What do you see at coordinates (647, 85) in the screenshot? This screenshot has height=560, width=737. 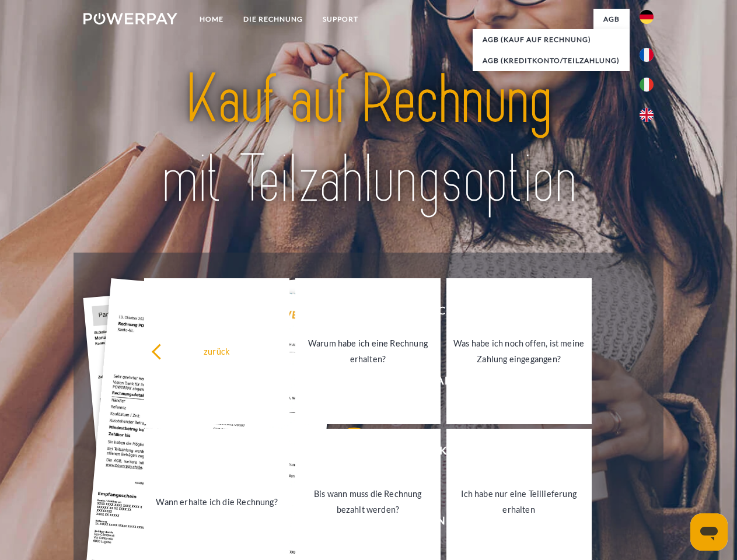 I see `img: it` at bounding box center [647, 85].